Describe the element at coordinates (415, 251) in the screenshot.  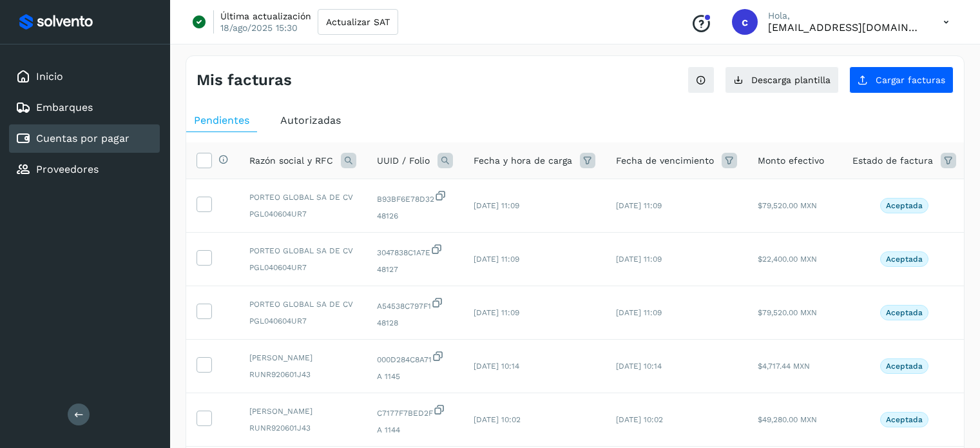
I see `span: 3047838C1A7E` at that location.